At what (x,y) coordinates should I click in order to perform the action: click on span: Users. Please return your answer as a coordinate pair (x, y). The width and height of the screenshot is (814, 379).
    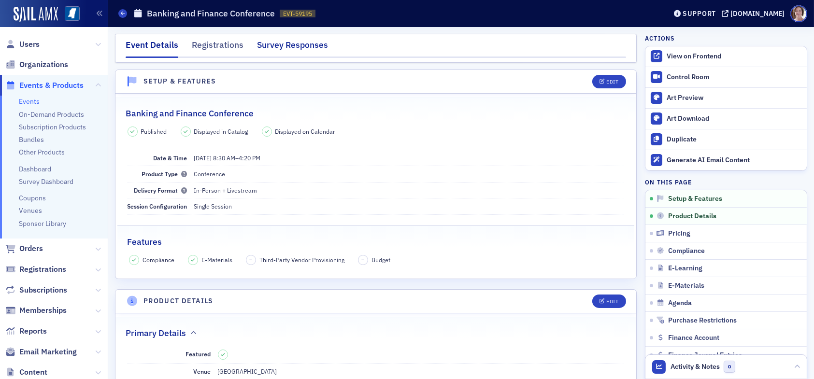
    Looking at the image, I should click on (29, 44).